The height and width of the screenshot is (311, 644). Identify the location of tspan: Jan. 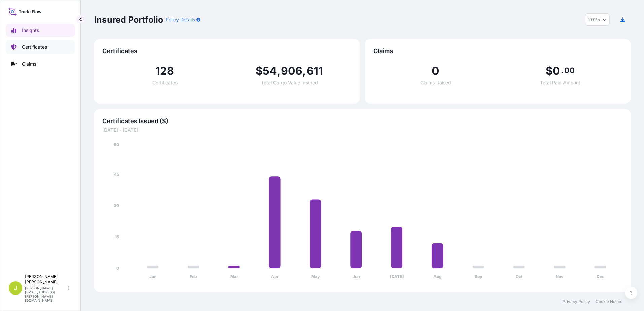
(153, 276).